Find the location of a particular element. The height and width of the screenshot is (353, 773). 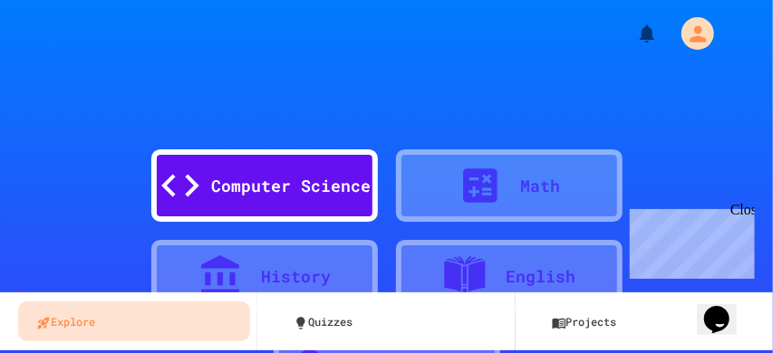

a: Explore is located at coordinates (134, 322).